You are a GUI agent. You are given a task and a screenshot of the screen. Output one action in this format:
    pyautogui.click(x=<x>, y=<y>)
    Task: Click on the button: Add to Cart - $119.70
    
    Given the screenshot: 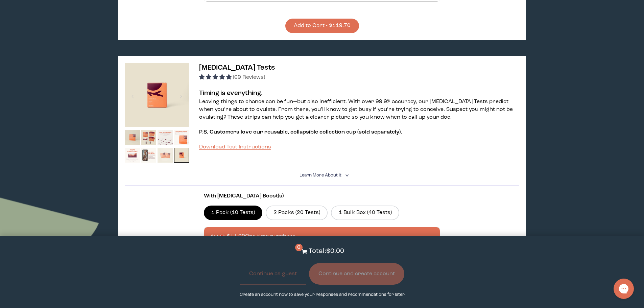 What is the action you would take?
    pyautogui.click(x=322, y=25)
    